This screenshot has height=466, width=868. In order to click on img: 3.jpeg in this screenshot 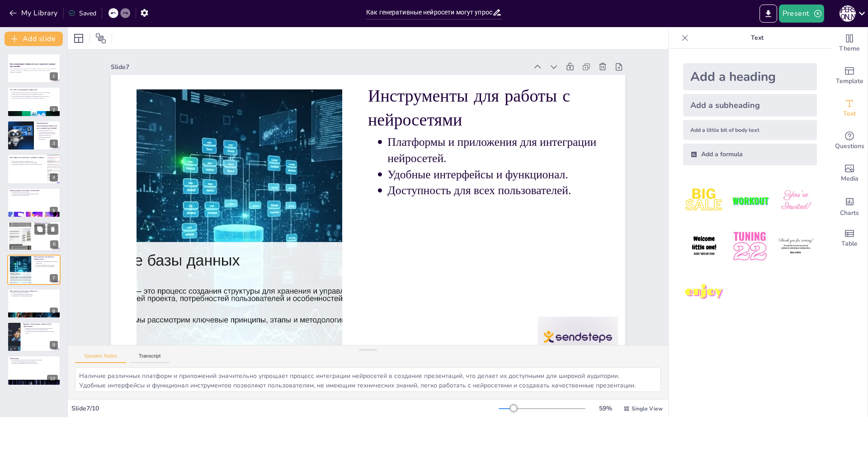, I will do `click(796, 200)`.